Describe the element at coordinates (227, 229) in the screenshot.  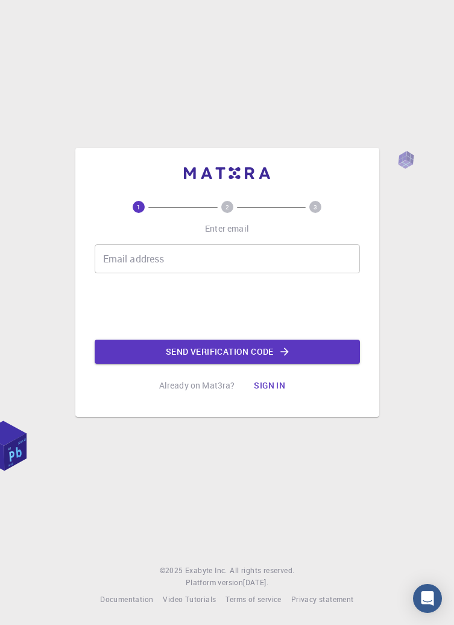
I see `p: Enter email` at that location.